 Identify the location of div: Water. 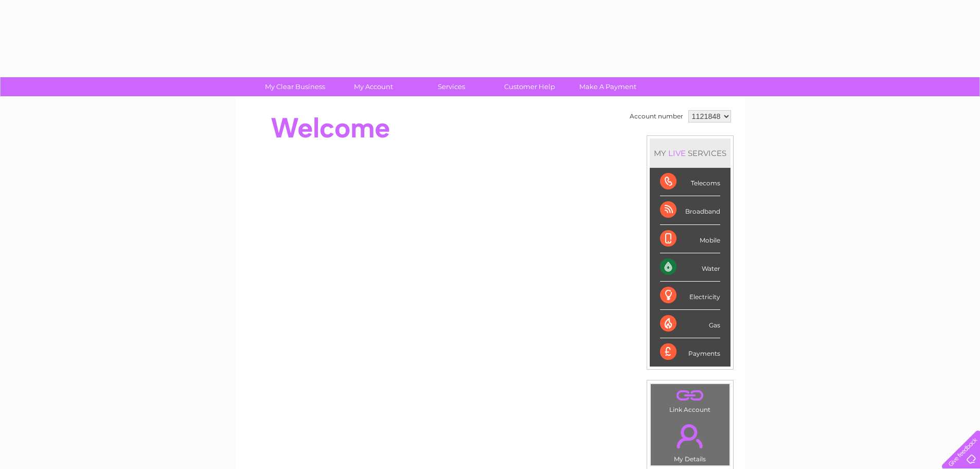
(690, 267).